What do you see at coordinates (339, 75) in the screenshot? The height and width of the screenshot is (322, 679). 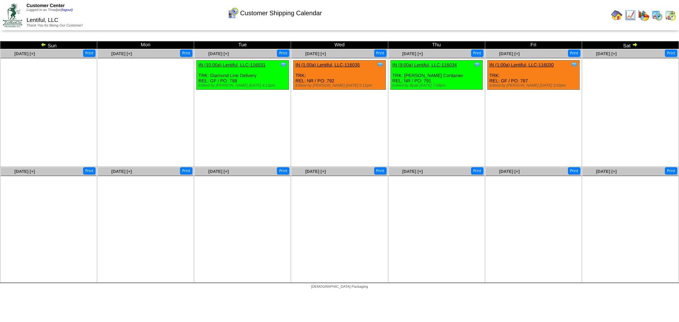 I see `div: TRK: REL: NR / PO: 792` at bounding box center [339, 75].